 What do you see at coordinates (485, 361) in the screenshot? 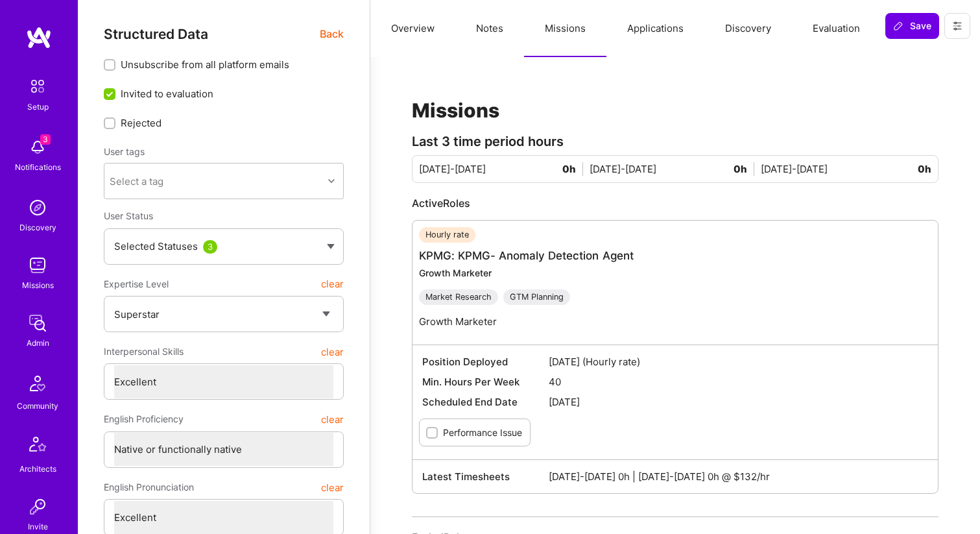
I see `span: Position Deployed` at bounding box center [485, 361].